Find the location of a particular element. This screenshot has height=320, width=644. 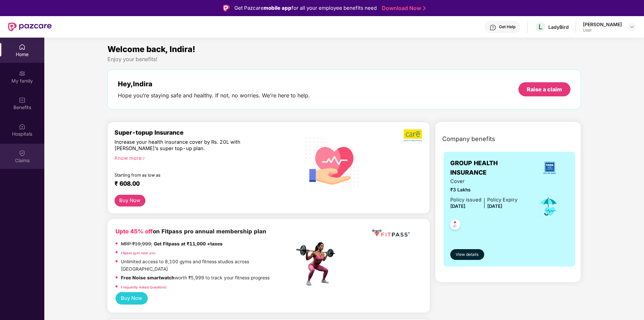

div: User is located at coordinates (603, 30).